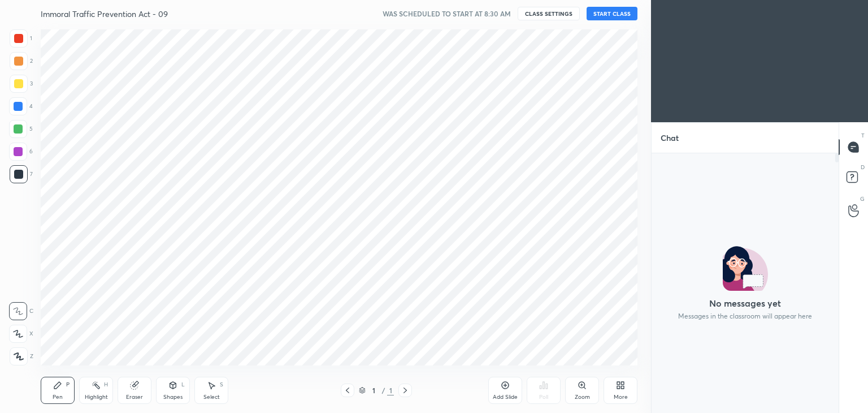  Describe the element at coordinates (106, 384) in the screenshot. I see `div: H` at that location.